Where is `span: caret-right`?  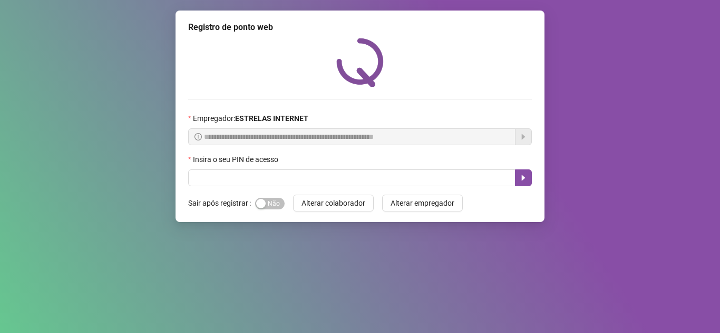
span: caret-right is located at coordinates (523, 178).